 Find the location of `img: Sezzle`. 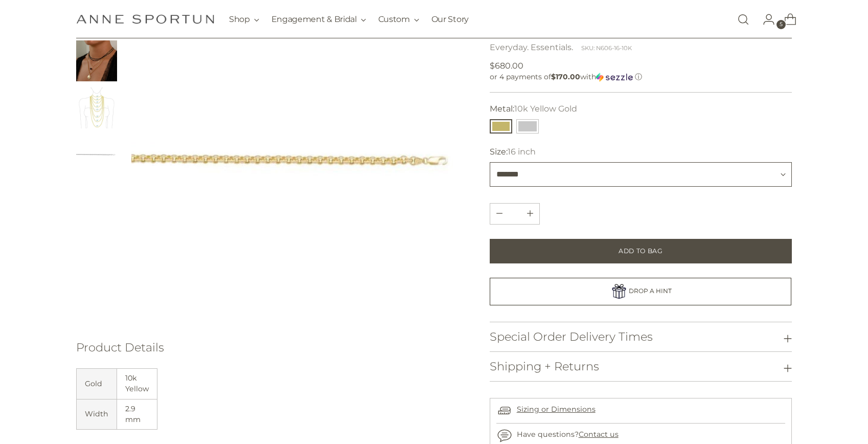

img: Sezzle is located at coordinates (614, 77).